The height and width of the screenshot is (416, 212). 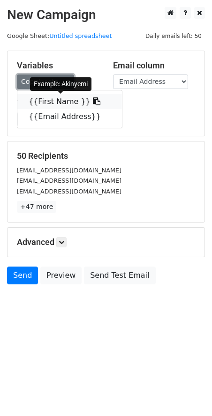 What do you see at coordinates (69, 102) in the screenshot?
I see `a: {{First Name }}` at bounding box center [69, 102].